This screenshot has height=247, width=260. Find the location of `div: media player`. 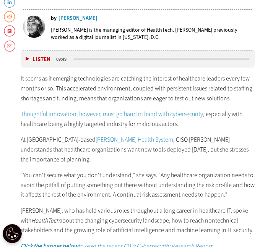

div: media player is located at coordinates (138, 59).